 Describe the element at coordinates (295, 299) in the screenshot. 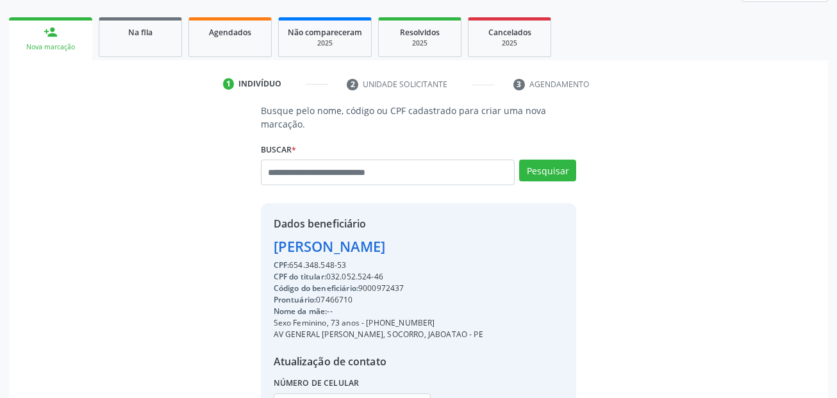

I see `span: Prontuário:` at that location.